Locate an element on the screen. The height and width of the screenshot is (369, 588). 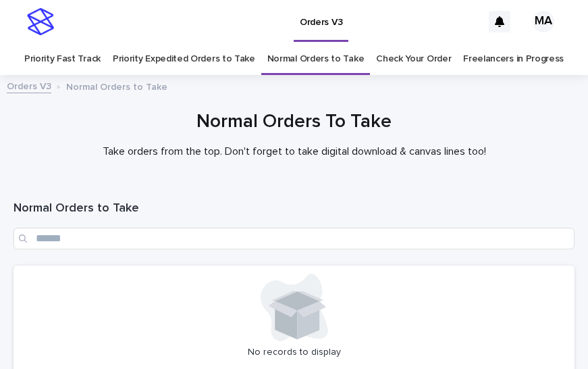
div: MA is located at coordinates (544, 21).